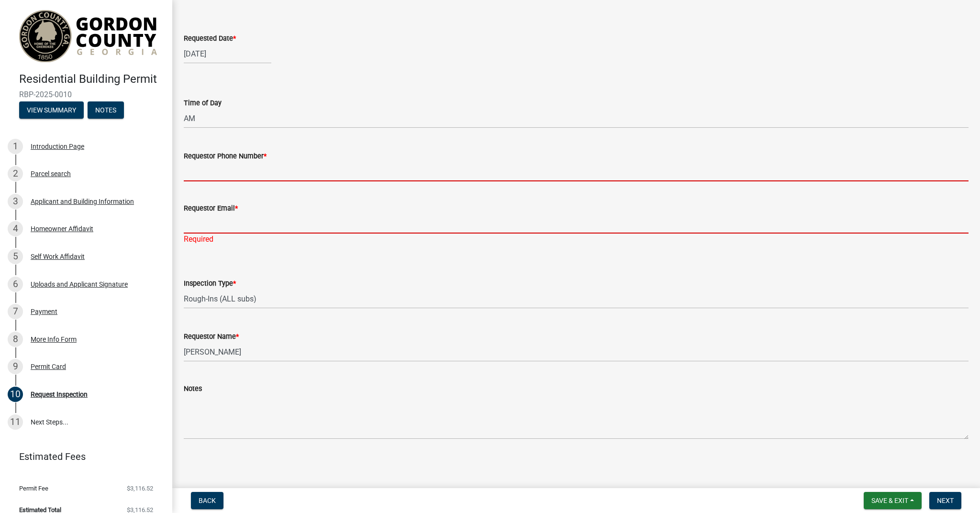 The width and height of the screenshot is (980, 513). I want to click on span: Permit Fee, so click(34, 488).